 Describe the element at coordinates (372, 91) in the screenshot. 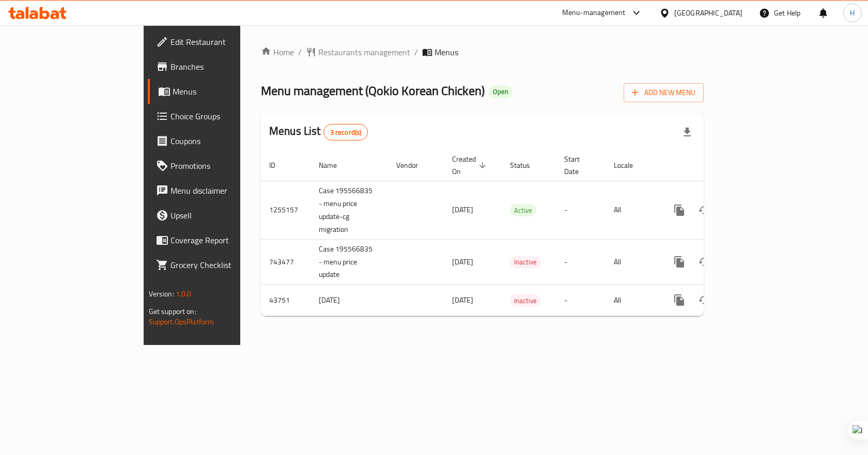

I see `span: Menu management ( Qokio Korean Chicken )` at that location.